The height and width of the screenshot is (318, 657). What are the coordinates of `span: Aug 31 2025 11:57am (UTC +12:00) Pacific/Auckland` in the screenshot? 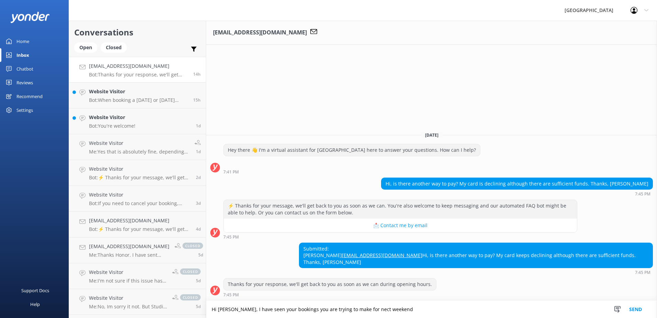 It's located at (198, 306).